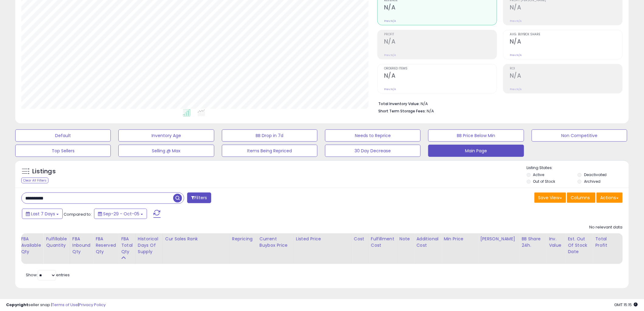  What do you see at coordinates (92, 304) in the screenshot?
I see `a: Privacy Policy` at bounding box center [92, 304].